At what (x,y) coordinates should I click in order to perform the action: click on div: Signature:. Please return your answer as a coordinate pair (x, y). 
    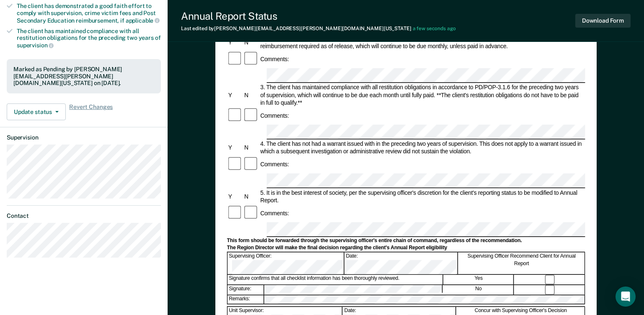
    Looking at the image, I should click on (246, 290).